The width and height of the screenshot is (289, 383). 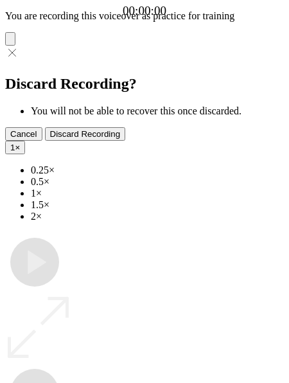 What do you see at coordinates (144, 83) in the screenshot?
I see `h2: Discard Recording?` at bounding box center [144, 83].